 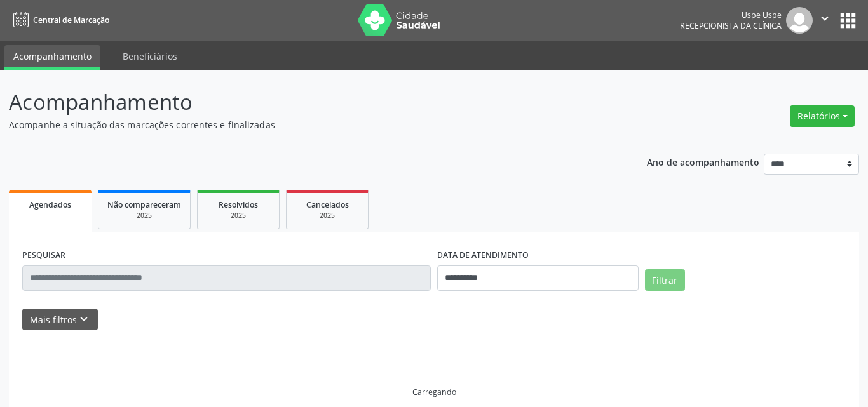 I want to click on span: Resolvidos, so click(x=238, y=204).